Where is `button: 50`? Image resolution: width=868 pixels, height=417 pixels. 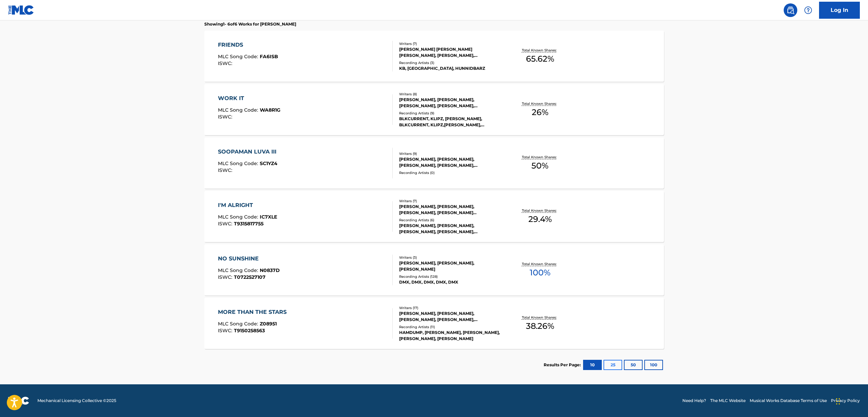 button: 50 is located at coordinates (633, 365).